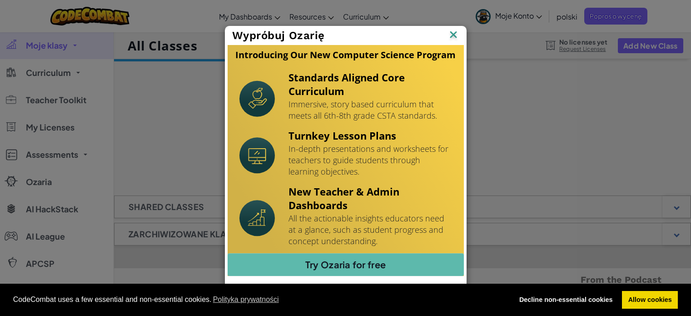  Describe the element at coordinates (370, 84) in the screenshot. I see `h4: Standards Aligned Core Curriculum` at that location.